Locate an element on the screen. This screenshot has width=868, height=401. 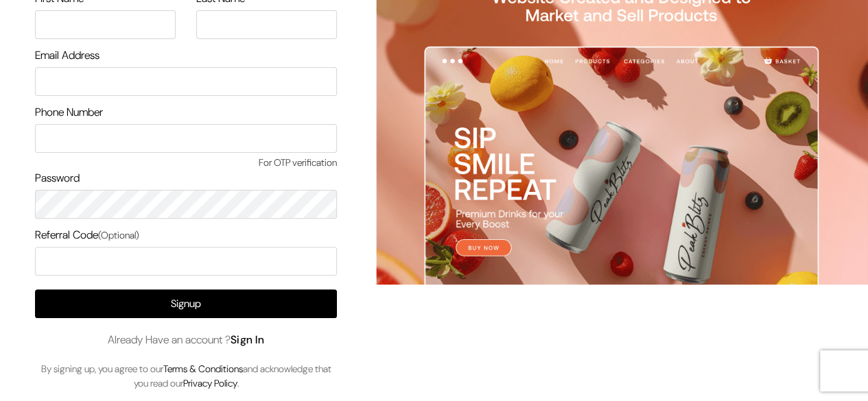
label: Referral Code is located at coordinates (87, 235).